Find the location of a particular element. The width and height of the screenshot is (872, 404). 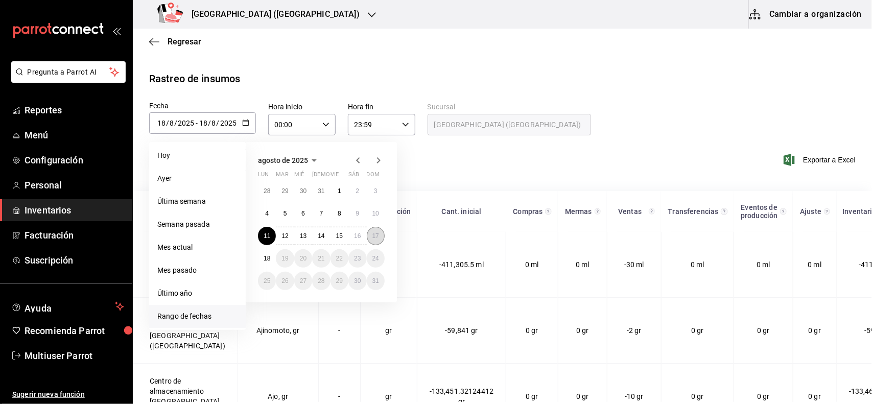

div: Mermas is located at coordinates (578, 211).